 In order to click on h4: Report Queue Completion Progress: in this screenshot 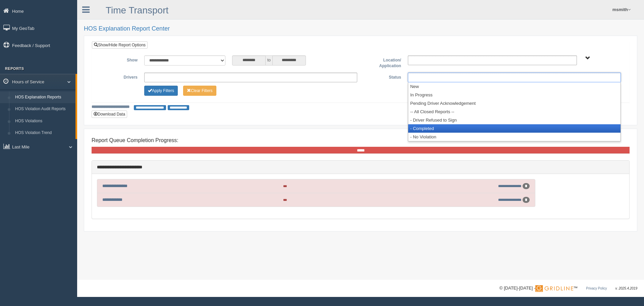, I will do `click(361, 140)`.